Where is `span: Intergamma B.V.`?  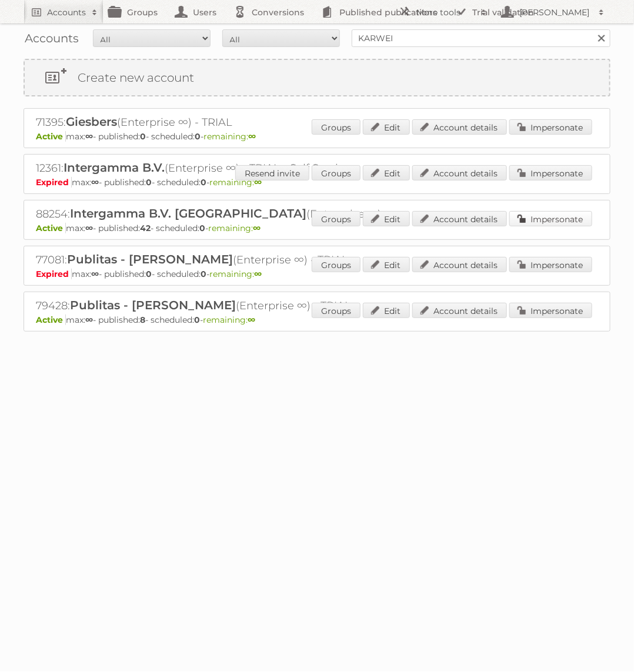
span: Intergamma B.V. is located at coordinates (114, 167).